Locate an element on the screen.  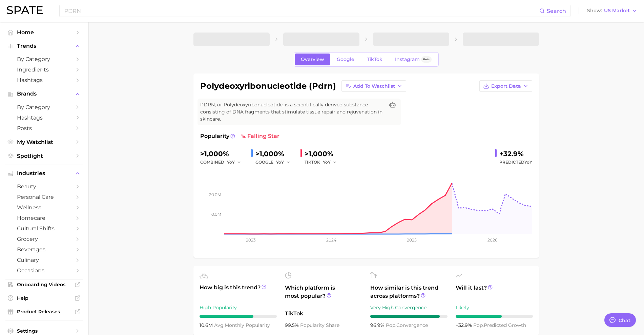
a: Home is located at coordinates (44, 32).